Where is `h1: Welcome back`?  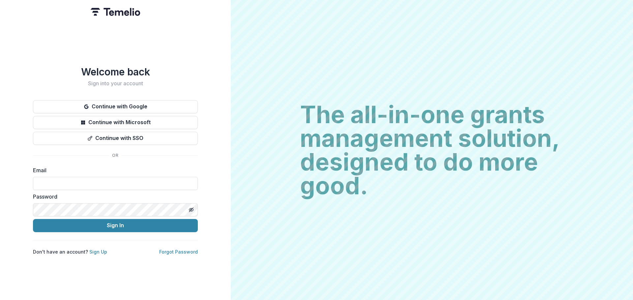 h1: Welcome back is located at coordinates (115, 72).